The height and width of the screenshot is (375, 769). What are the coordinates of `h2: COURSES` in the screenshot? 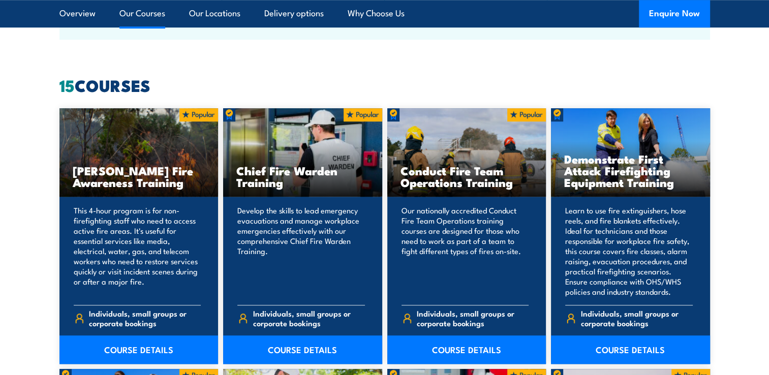 It's located at (385, 85).